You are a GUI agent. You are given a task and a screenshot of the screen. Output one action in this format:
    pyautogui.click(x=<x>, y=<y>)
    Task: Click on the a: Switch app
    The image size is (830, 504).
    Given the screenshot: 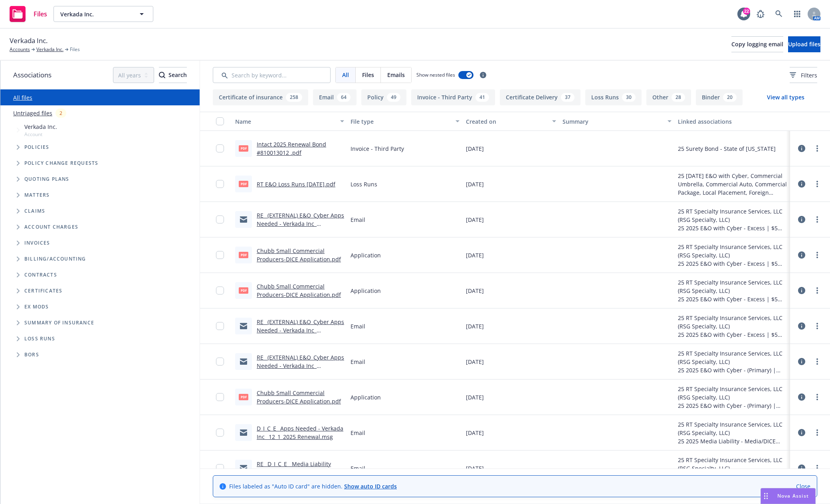 What is the action you would take?
    pyautogui.click(x=797, y=14)
    